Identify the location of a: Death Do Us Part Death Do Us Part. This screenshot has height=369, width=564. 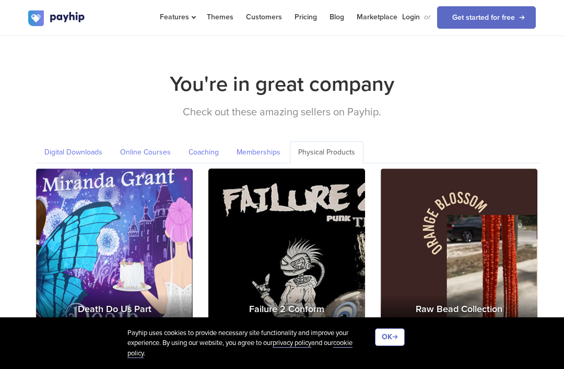
(114, 247).